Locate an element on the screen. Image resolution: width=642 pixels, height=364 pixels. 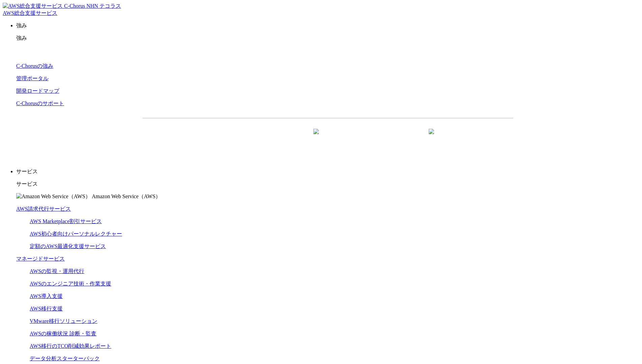
a: C-Chorusの強み is located at coordinates (34, 66).